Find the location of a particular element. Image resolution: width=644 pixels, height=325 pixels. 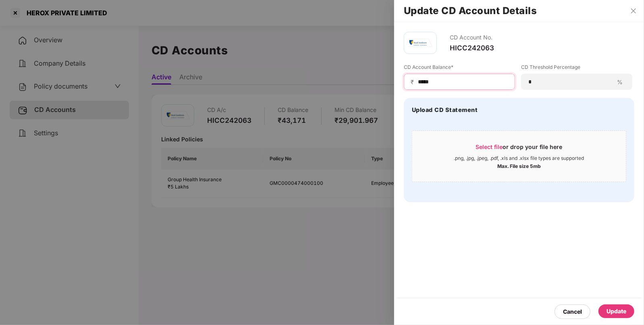

label: CD Threshold Percentage is located at coordinates (577, 68).